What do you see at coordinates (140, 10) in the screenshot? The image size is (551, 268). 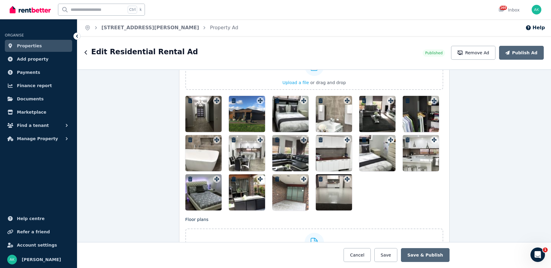 I see `span: k` at bounding box center [140, 10].